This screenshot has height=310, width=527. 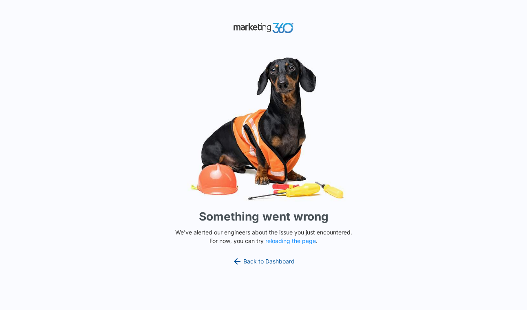 I want to click on a: Back to Dashboard, so click(x=264, y=261).